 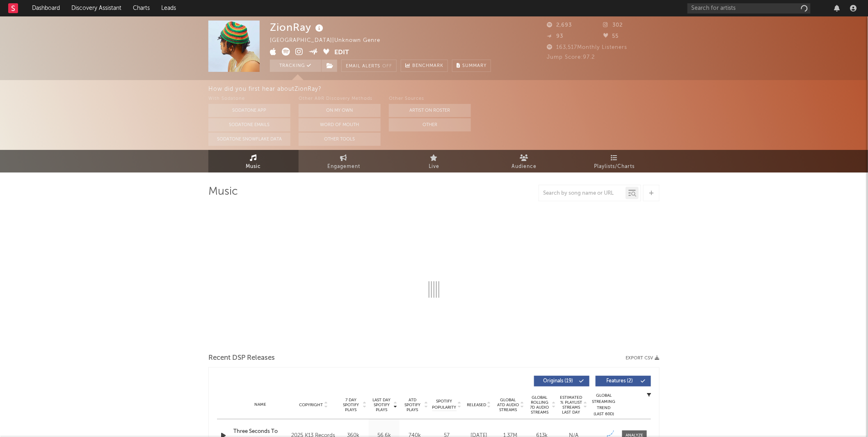 What do you see at coordinates (444, 404) in the screenshot?
I see `span: Spotify Popularity` at bounding box center [444, 404].